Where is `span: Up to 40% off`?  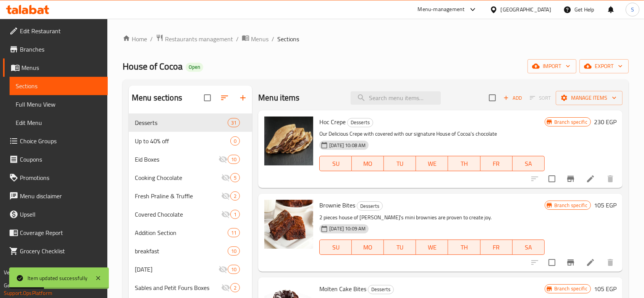 span: Up to 40% off is located at coordinates (183, 141).